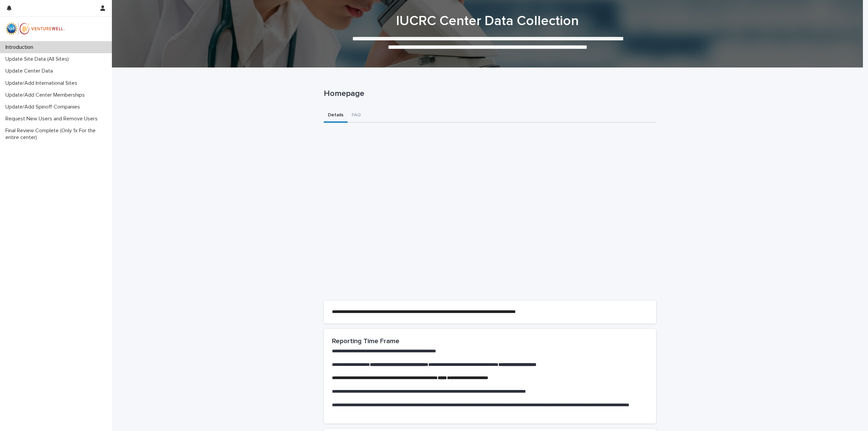 This screenshot has width=868, height=431. What do you see at coordinates (39, 59) in the screenshot?
I see `p: Update Site Data (All Sites)` at bounding box center [39, 59].